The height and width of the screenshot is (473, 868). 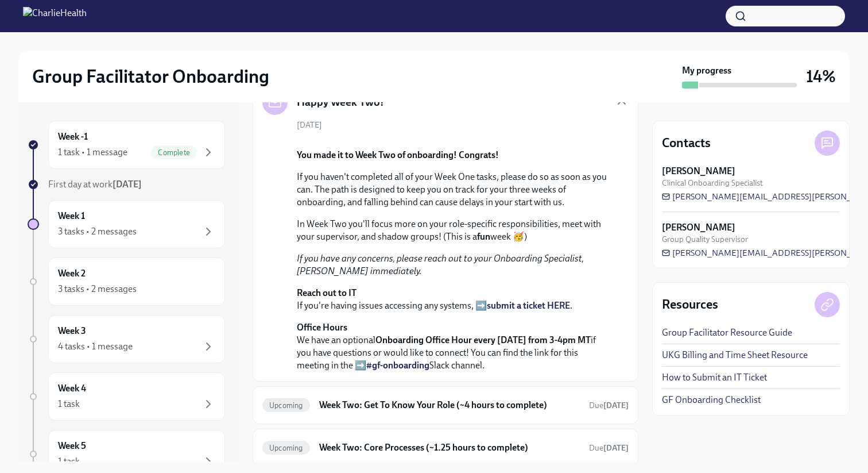 What do you see at coordinates (174, 152) in the screenshot?
I see `span: Complete` at bounding box center [174, 152].